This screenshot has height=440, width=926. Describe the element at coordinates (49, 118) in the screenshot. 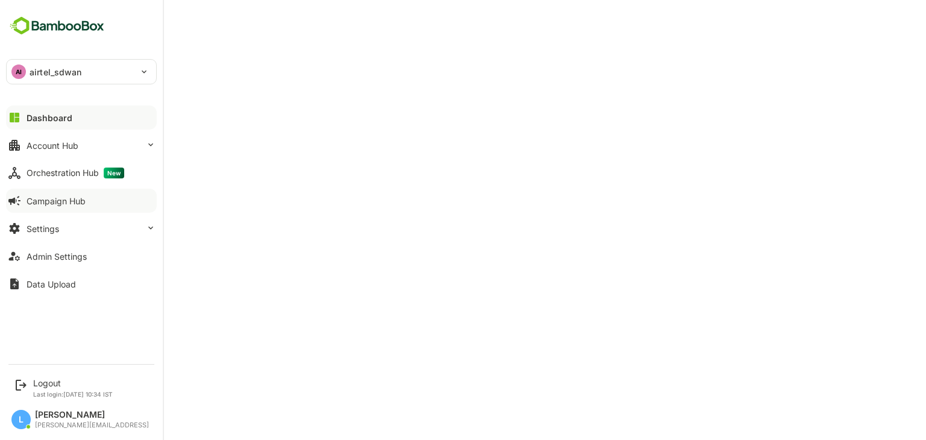

I see `div: Dashboard` at that location.